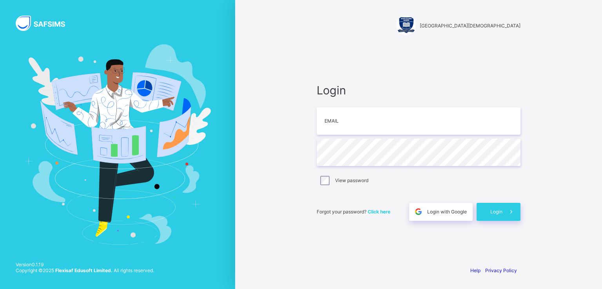 Image resolution: width=602 pixels, height=289 pixels. Describe the element at coordinates (85, 271) in the screenshot. I see `span: Copyright © 2025 All rights reserved.` at that location.